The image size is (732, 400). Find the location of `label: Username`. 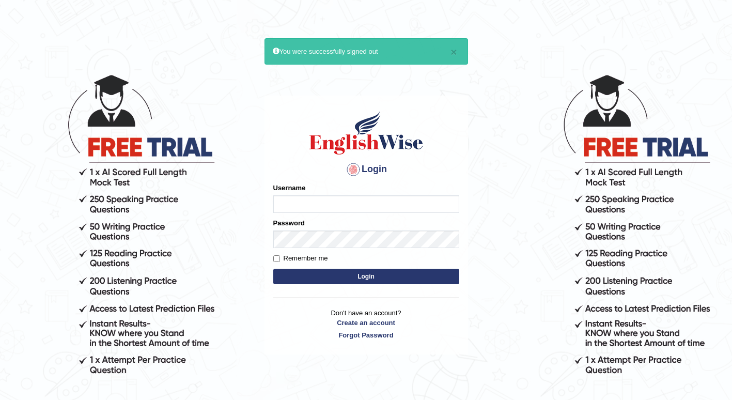

label: Username is located at coordinates (289, 188).